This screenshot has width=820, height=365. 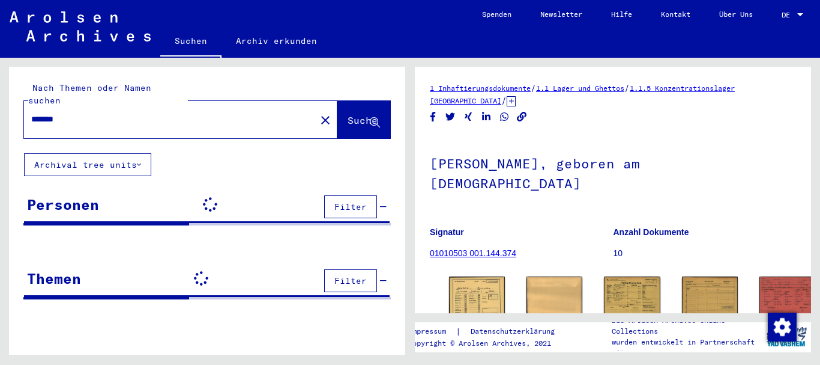 What do you see at coordinates (789, 15) in the screenshot?
I see `span: DE` at bounding box center [789, 15].